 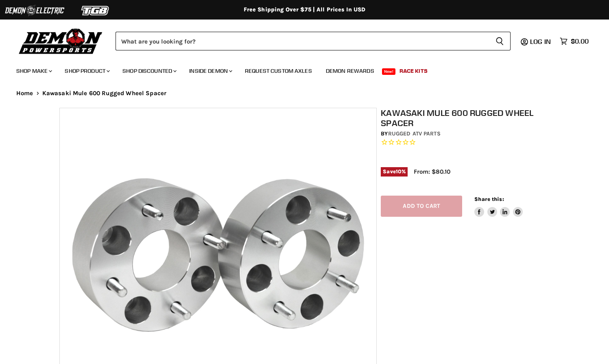 What do you see at coordinates (105, 93) in the screenshot?
I see `span: Kawasaki Mule 600 Rugged Wheel Spacer` at bounding box center [105, 93].